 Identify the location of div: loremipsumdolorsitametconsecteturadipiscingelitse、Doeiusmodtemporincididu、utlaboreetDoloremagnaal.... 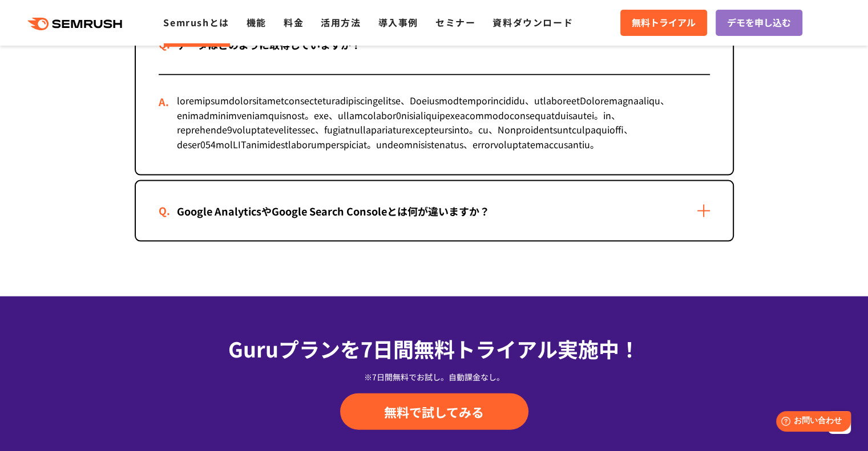
(435, 125).